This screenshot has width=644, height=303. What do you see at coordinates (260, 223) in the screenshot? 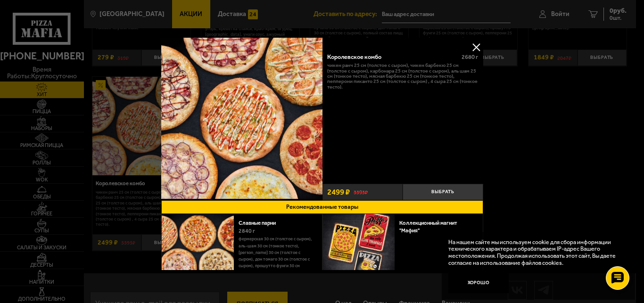
I see `a: Славные парни` at bounding box center [260, 223].